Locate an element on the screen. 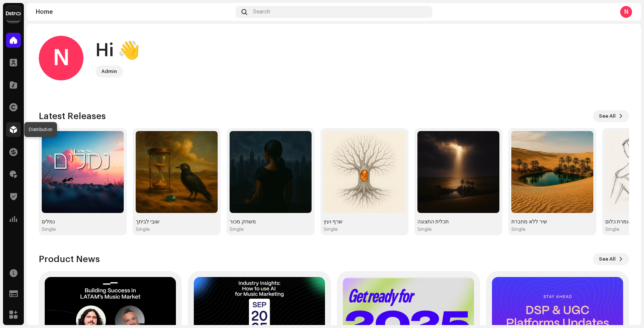 The width and height of the screenshot is (644, 328). img: 060e8e8a-d957-46bf-95e7-a8f3b72abfbb is located at coordinates (458, 172).